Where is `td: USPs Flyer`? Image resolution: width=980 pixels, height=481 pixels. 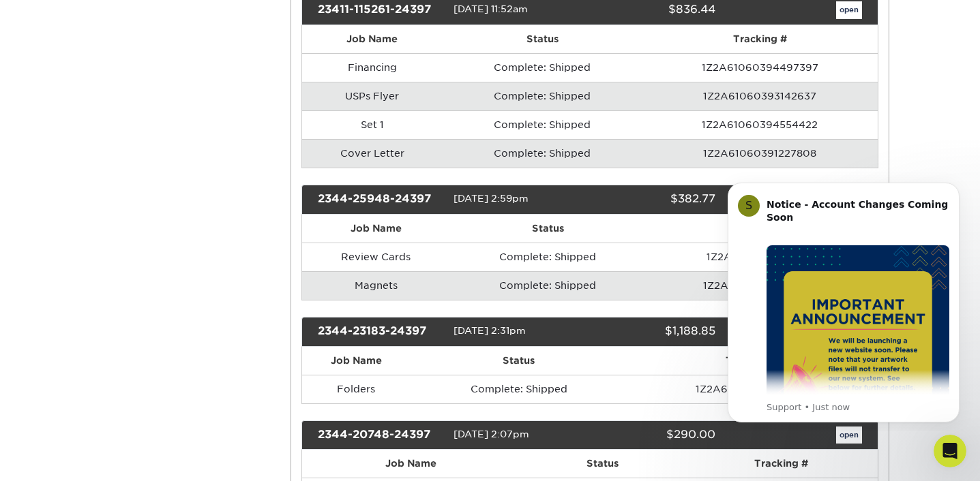
td: USPs Flyer is located at coordinates (372, 96).